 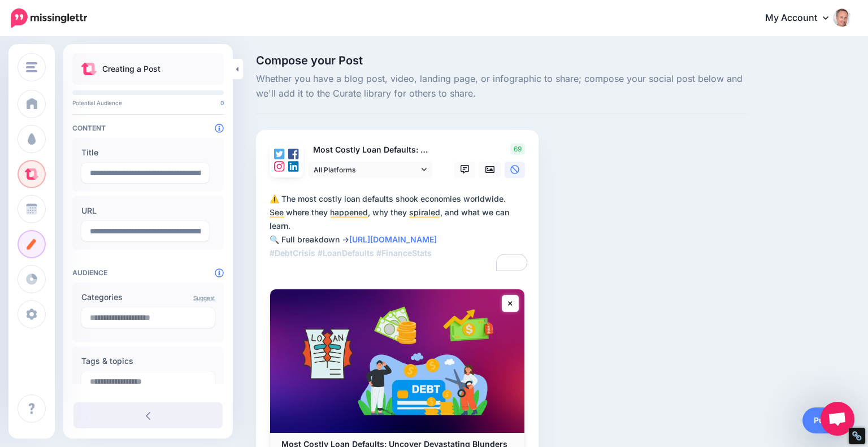 I want to click on div: ⚠️ The most costly loan defaults shook economies worldwide. See where they happened, why they spi..., so click(x=400, y=226).